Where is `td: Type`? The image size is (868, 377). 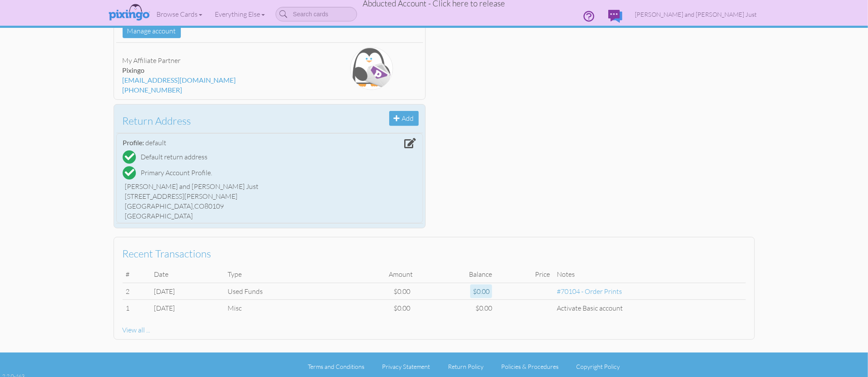
td: Type is located at coordinates (279, 274).